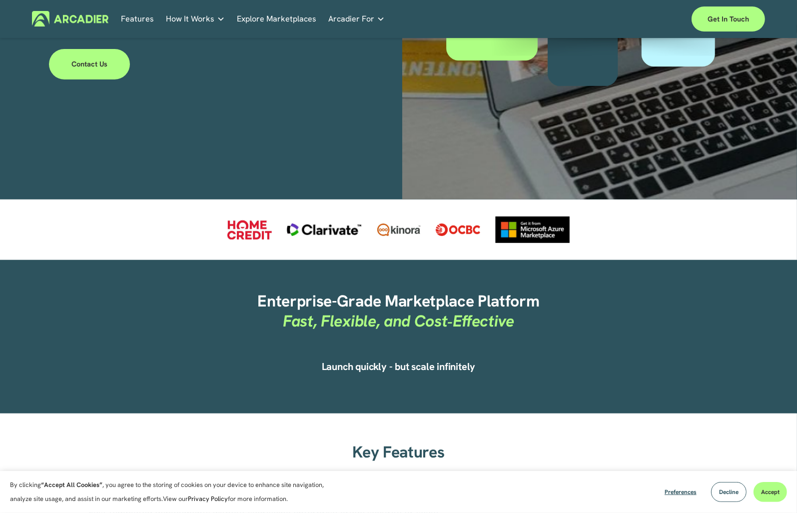 The image size is (797, 513). I want to click on strong: “Accept All Cookies”, so click(71, 484).